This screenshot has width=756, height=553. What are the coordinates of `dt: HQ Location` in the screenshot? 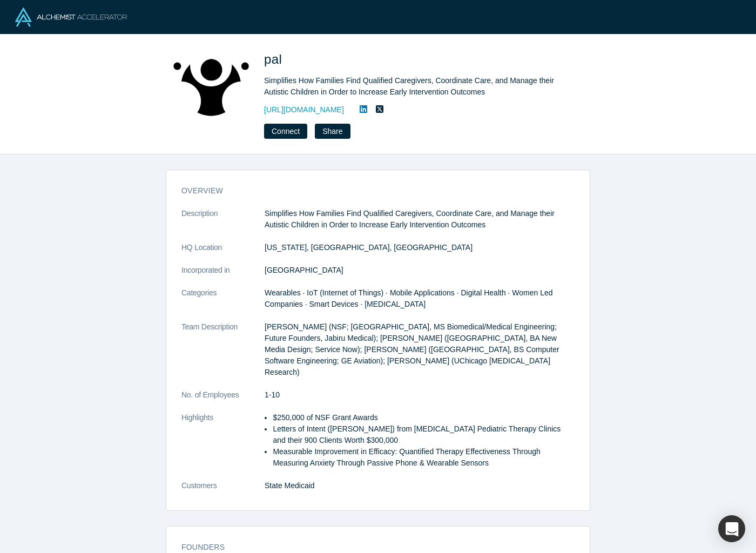 It's located at (223, 253).